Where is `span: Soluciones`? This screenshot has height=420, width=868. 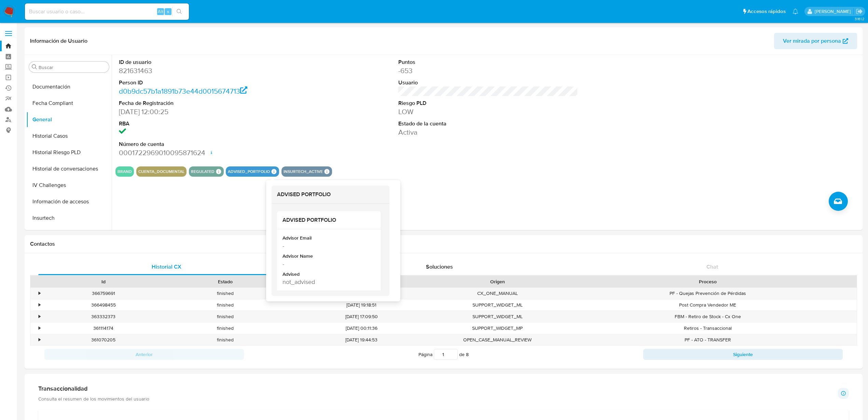
span: Soluciones is located at coordinates (440, 267).